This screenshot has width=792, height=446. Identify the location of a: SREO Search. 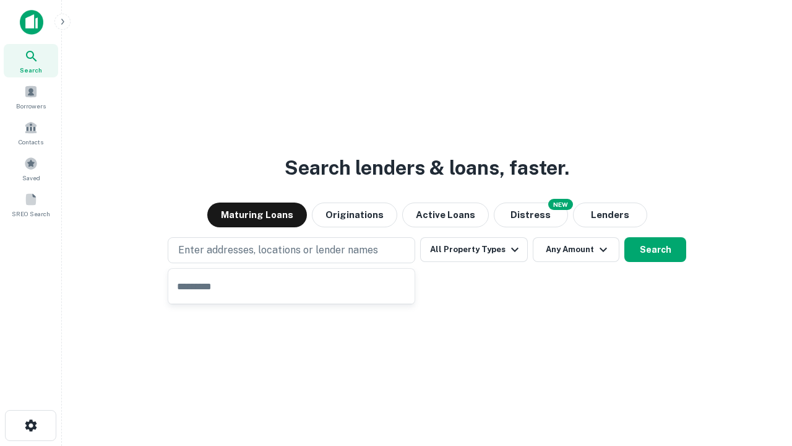
(31, 204).